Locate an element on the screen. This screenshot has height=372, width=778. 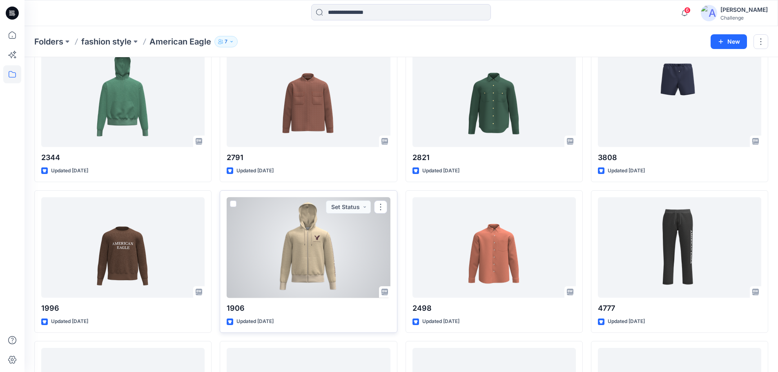
p: American Eagle is located at coordinates (180, 42).